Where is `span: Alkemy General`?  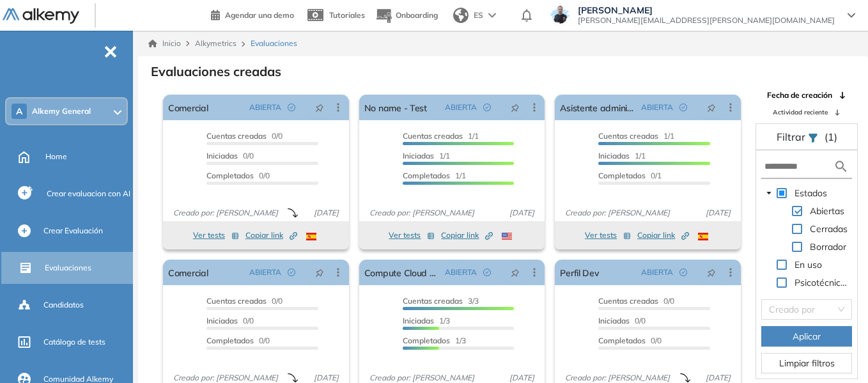
span: Alkemy General is located at coordinates (61, 111).